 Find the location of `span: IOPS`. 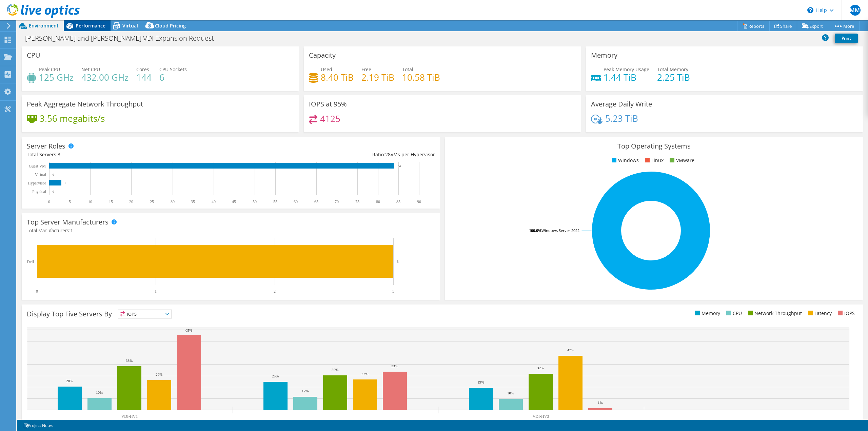

span: IOPS is located at coordinates (144, 314).